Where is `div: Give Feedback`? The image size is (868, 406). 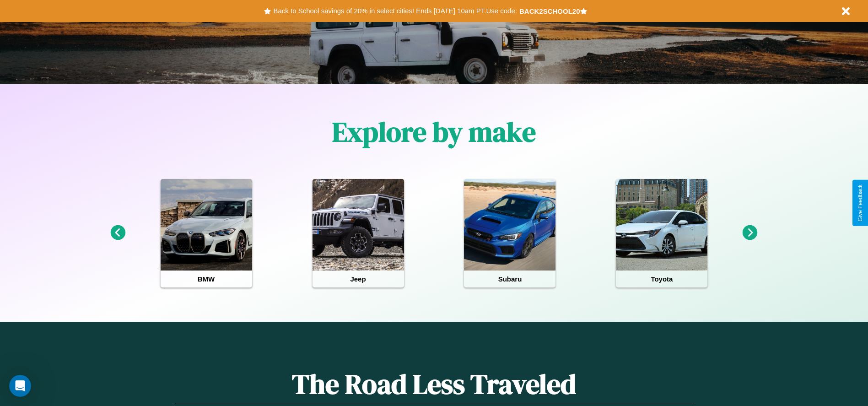
div: Give Feedback is located at coordinates (861, 203).